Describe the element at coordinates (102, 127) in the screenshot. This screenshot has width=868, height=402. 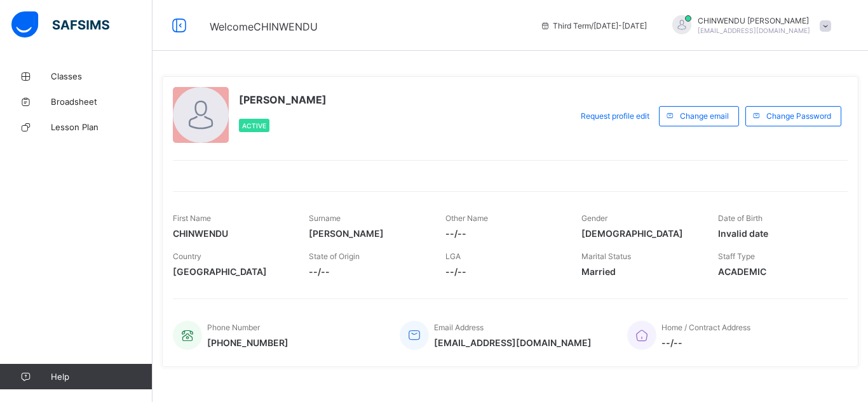
I see `span: Lesson Plan` at that location.